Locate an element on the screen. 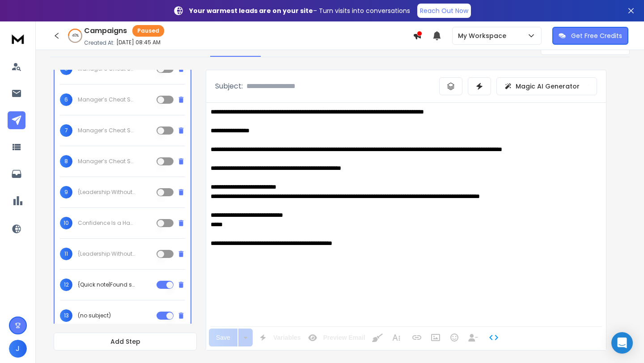 Image resolution: width=644 pixels, height=363 pixels. a: Reach Out Now is located at coordinates (444, 11).